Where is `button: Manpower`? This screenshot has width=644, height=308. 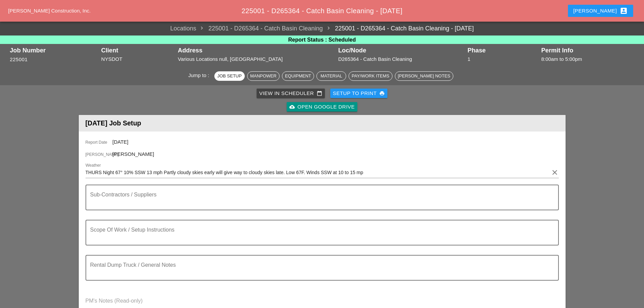 button: Manpower is located at coordinates (264, 76).